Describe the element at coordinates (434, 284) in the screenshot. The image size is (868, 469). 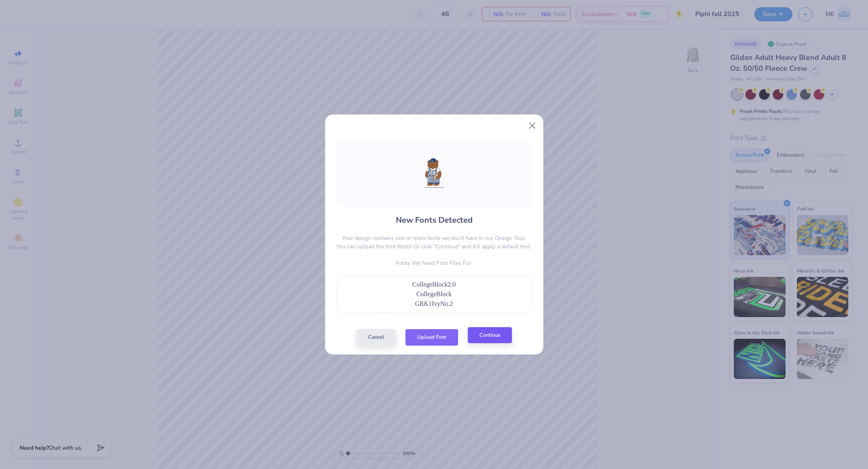
I see `span: CollegeBlock2.0` at that location.